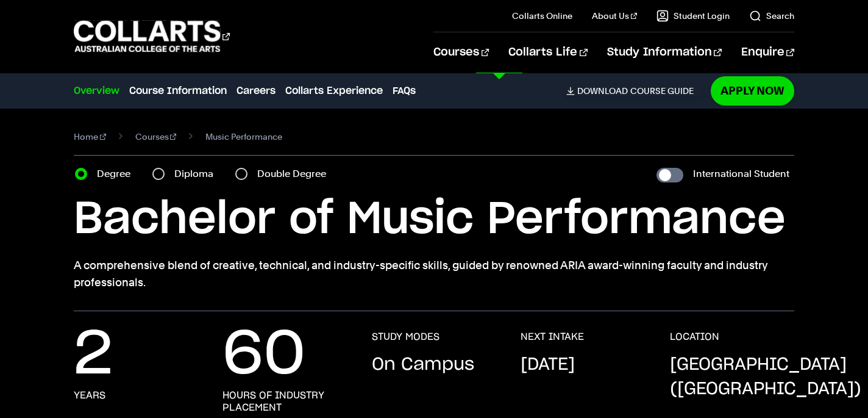 This screenshot has width=868, height=418. What do you see at coordinates (285, 402) in the screenshot?
I see `h3: hours of industry placement` at bounding box center [285, 402].